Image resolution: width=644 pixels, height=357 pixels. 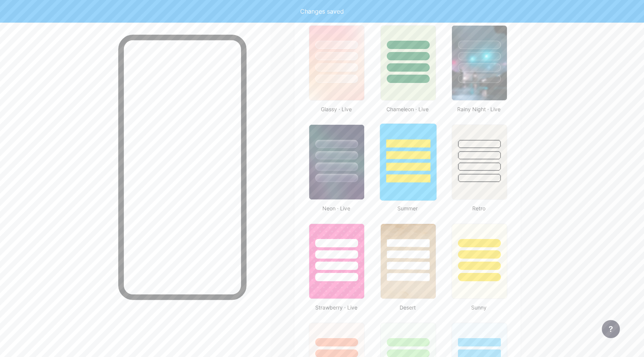 What do you see at coordinates (322, 11) in the screenshot?
I see `div: Changes saved` at bounding box center [322, 11].